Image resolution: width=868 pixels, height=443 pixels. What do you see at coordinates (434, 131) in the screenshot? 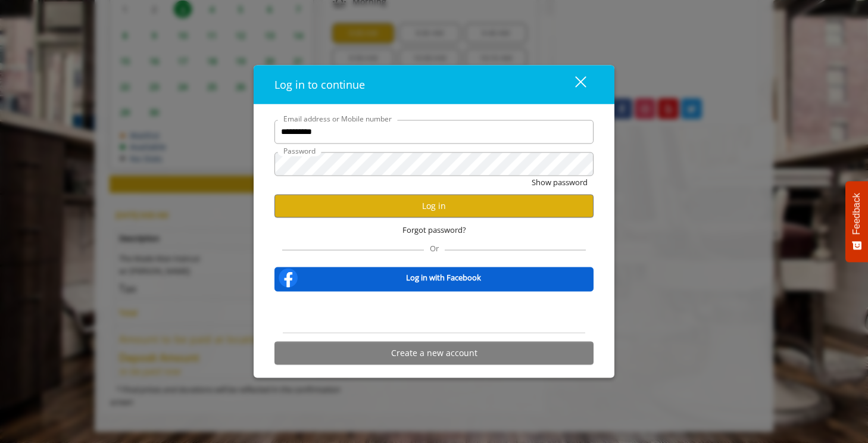
I see `input: Email address or Mobile number` at bounding box center [434, 131].